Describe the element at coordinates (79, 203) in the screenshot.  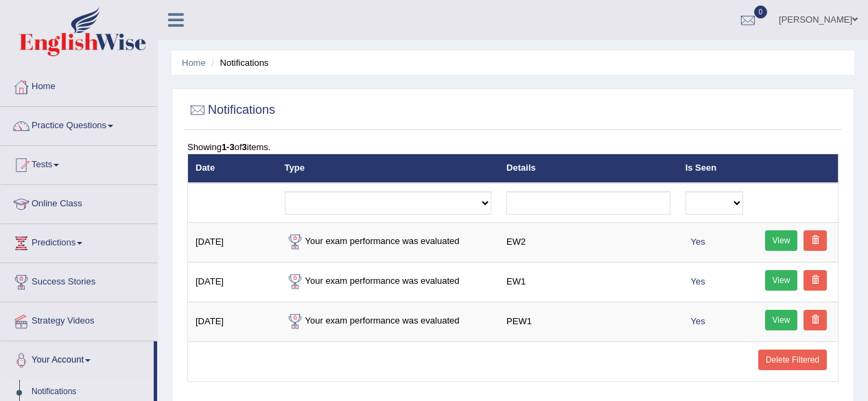
I see `a: Online Class` at that location.